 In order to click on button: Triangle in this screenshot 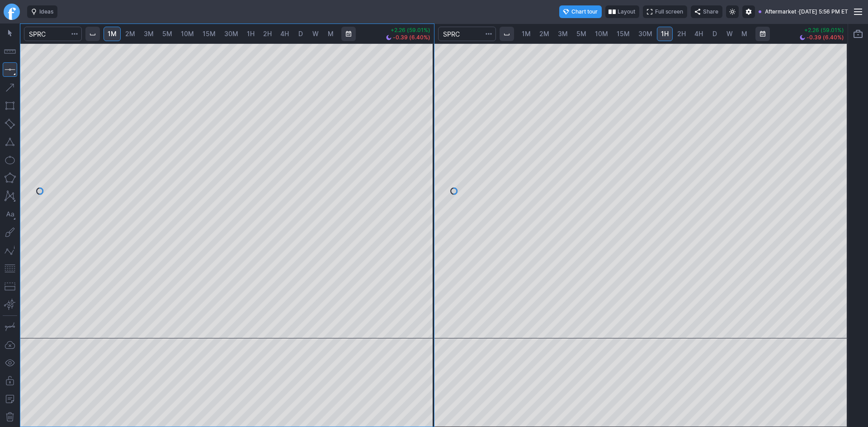, I will do `click(10, 142)`.